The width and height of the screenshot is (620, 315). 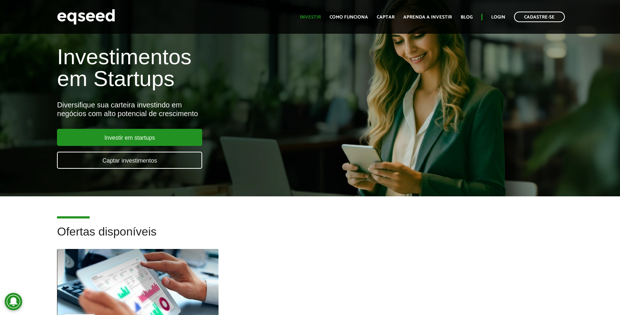 I want to click on h2: Ofertas disponíveis, so click(x=309, y=237).